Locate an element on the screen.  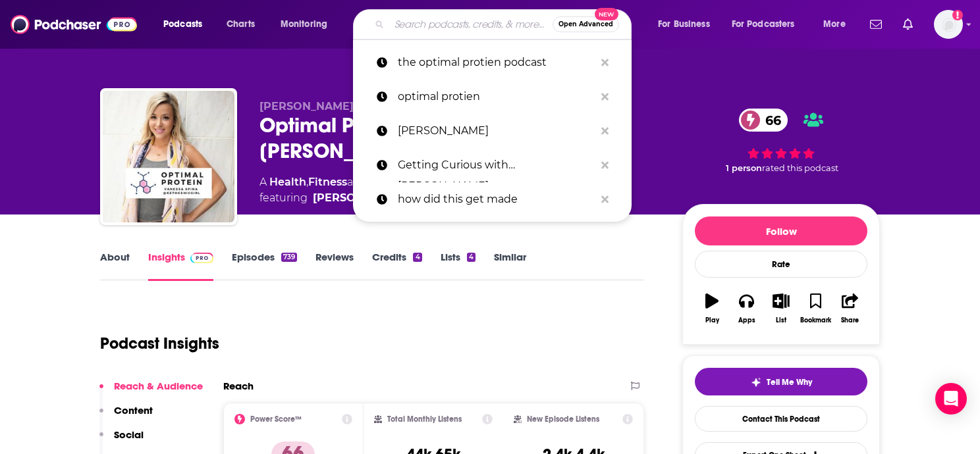
div: 739 is located at coordinates (289, 257).